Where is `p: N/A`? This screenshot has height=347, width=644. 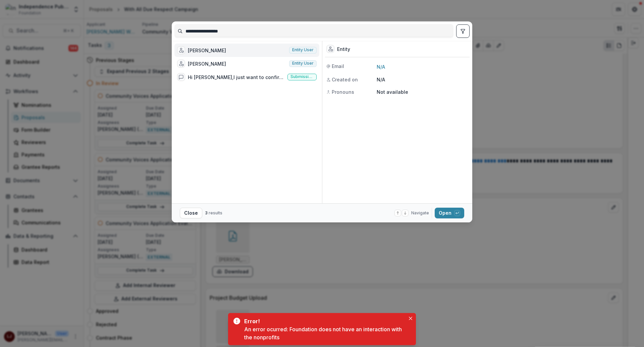 p: N/A is located at coordinates (422, 79).